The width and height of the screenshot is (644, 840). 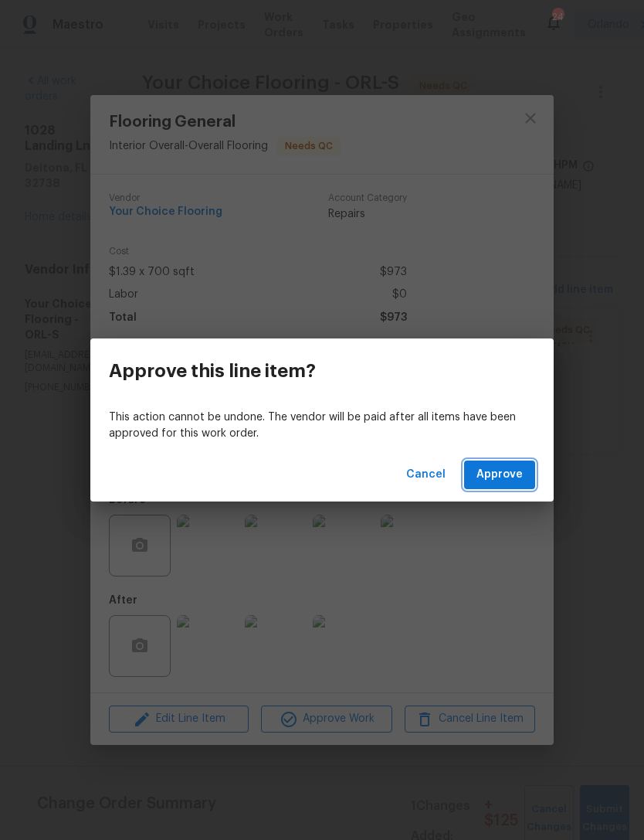 What do you see at coordinates (322, 426) in the screenshot?
I see `p: This action cannot be undone. The vendor will be paid after all items have been approved for this...` at bounding box center [322, 426].